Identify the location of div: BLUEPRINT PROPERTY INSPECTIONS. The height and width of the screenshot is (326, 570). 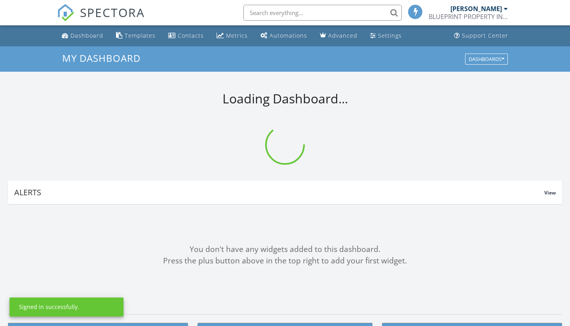
(468, 17).